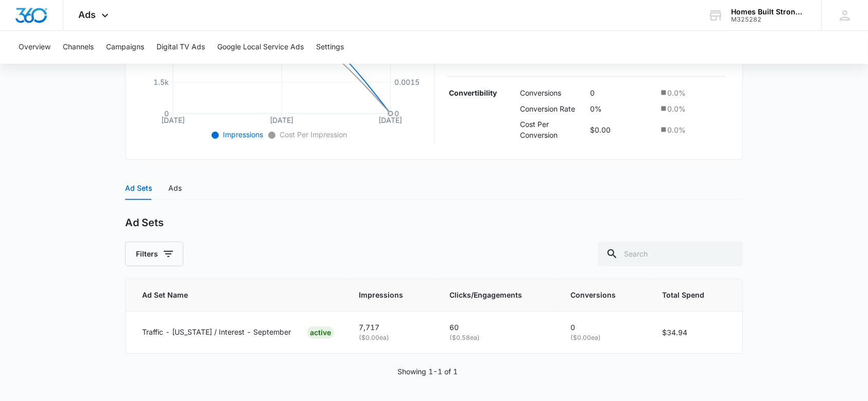  What do you see at coordinates (552, 129) in the screenshot?
I see `td: Cost Per Conversion` at bounding box center [552, 129].